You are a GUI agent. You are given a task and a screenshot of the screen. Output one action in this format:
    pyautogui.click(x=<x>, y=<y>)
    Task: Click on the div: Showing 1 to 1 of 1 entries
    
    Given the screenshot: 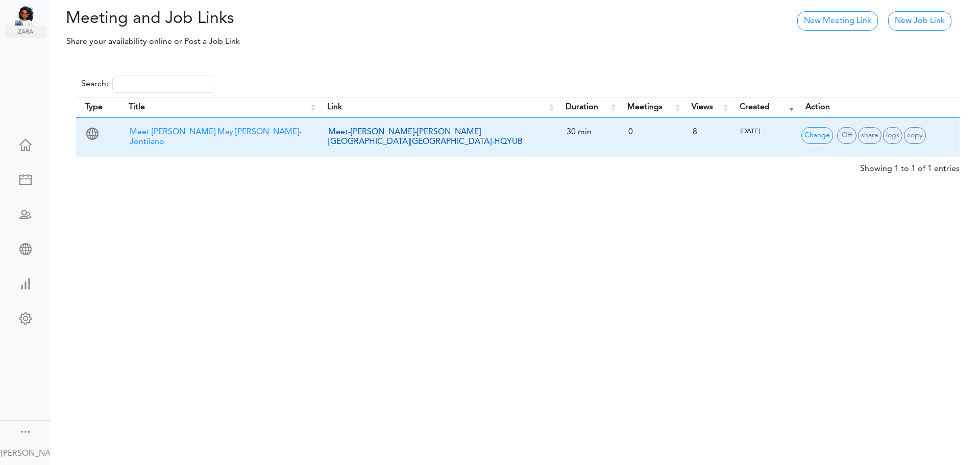 What is the action you would take?
    pyautogui.click(x=910, y=166)
    